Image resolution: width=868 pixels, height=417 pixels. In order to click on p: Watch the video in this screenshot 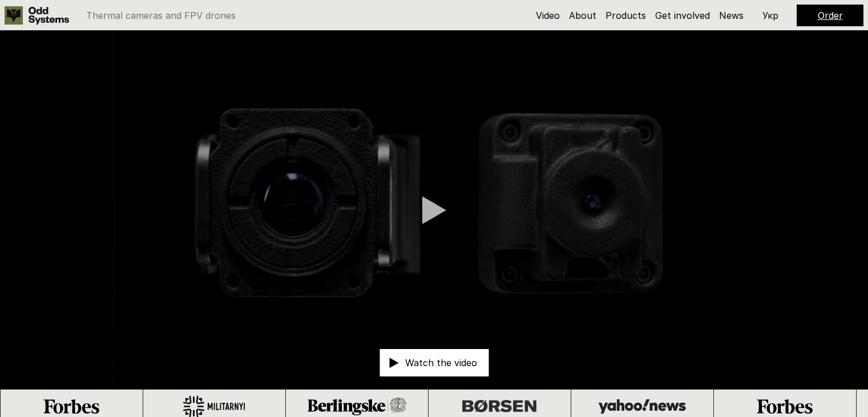, I will do `click(441, 363)`.